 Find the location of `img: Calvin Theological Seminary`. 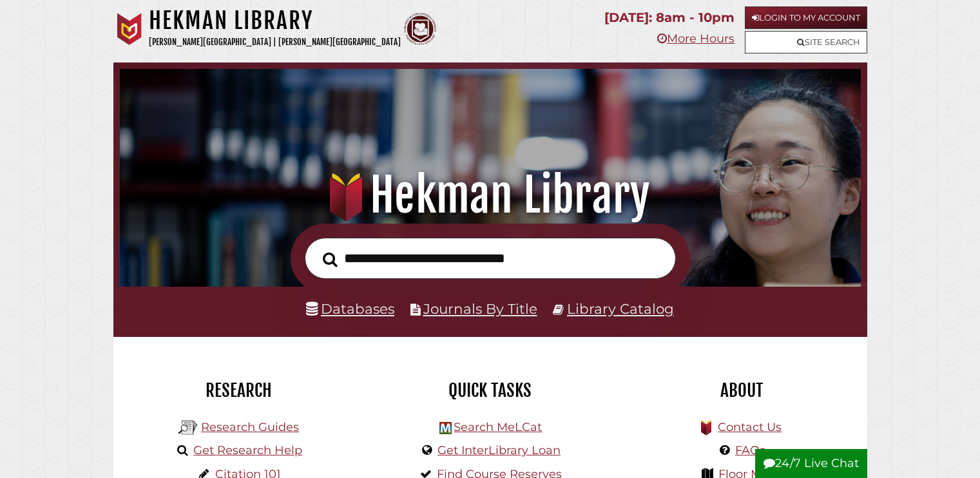

img: Calvin Theological Seminary is located at coordinates (420, 29).